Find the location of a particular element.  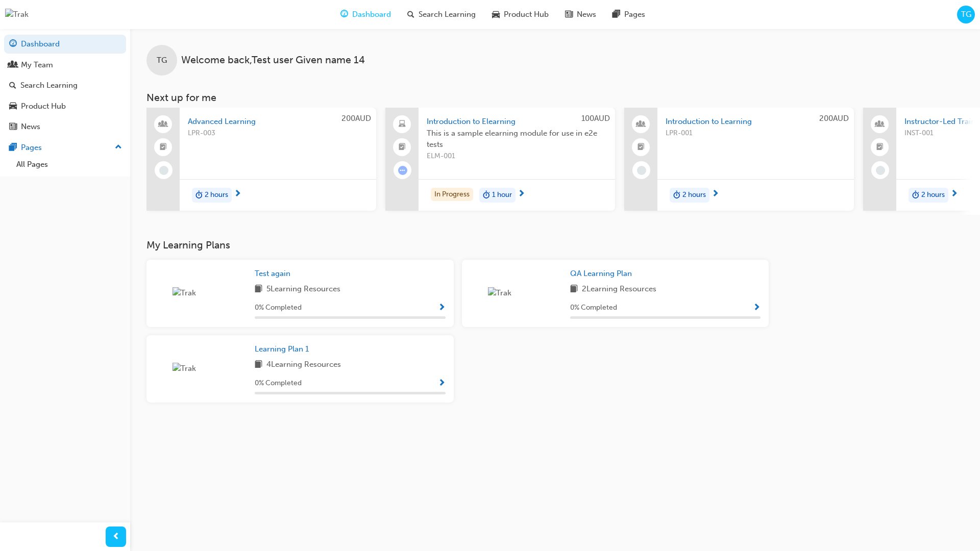

h3: Next up for me is located at coordinates (555, 97).